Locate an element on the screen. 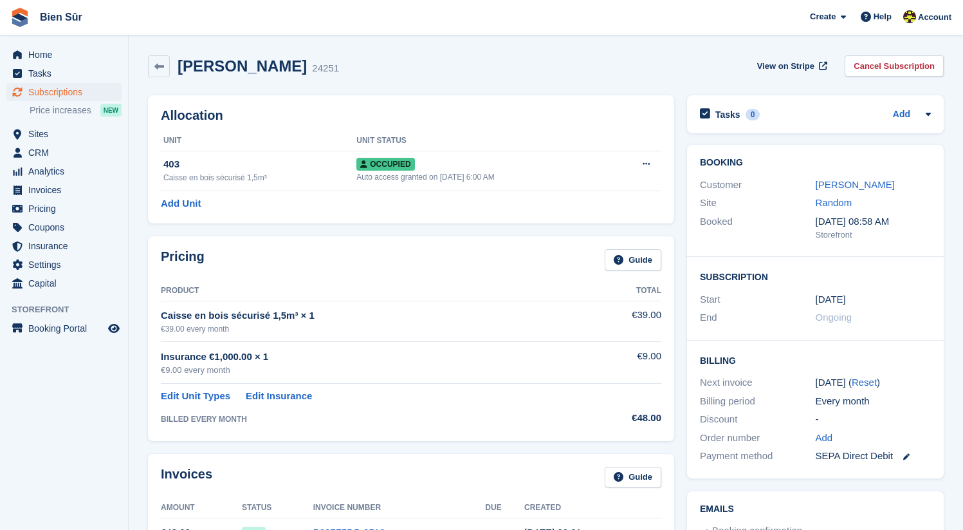 The height and width of the screenshot is (530, 963). span: Sites is located at coordinates (67, 134).